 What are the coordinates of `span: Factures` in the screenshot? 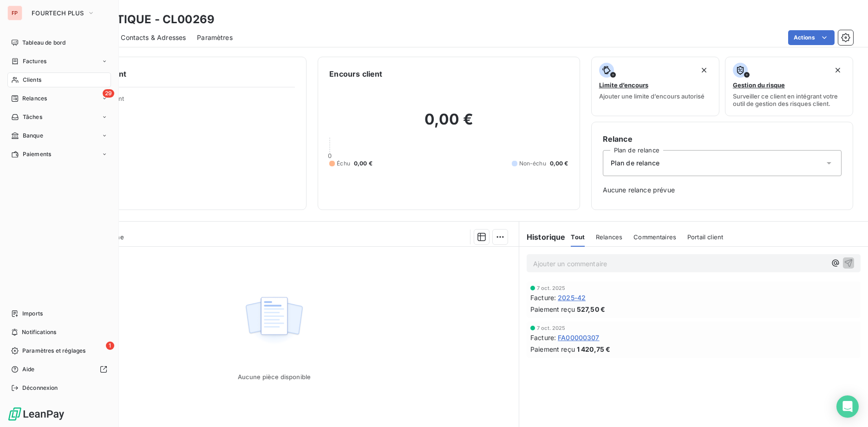 It's located at (34, 62).